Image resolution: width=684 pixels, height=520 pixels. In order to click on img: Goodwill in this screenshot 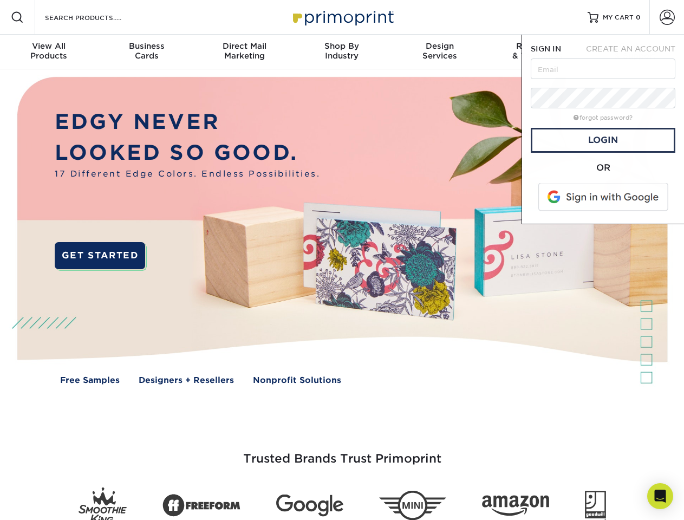, I will do `click(595, 506)`.